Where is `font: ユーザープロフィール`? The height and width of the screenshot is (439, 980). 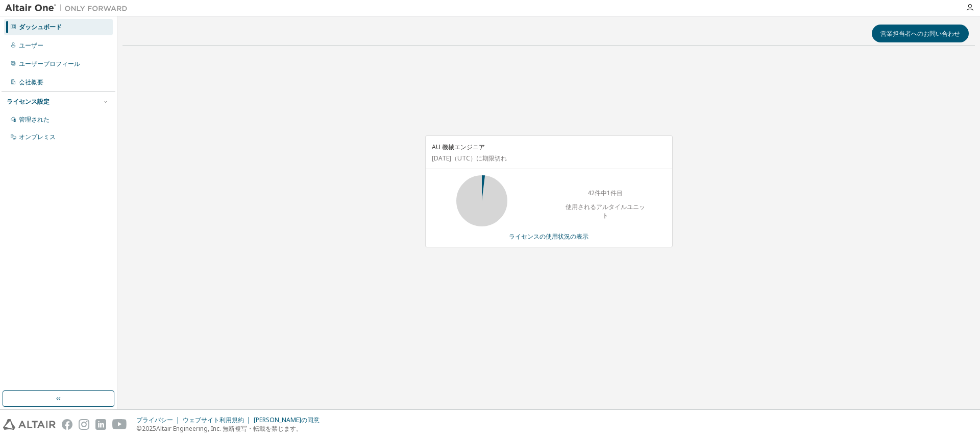 font: ユーザープロフィール is located at coordinates (50, 63).